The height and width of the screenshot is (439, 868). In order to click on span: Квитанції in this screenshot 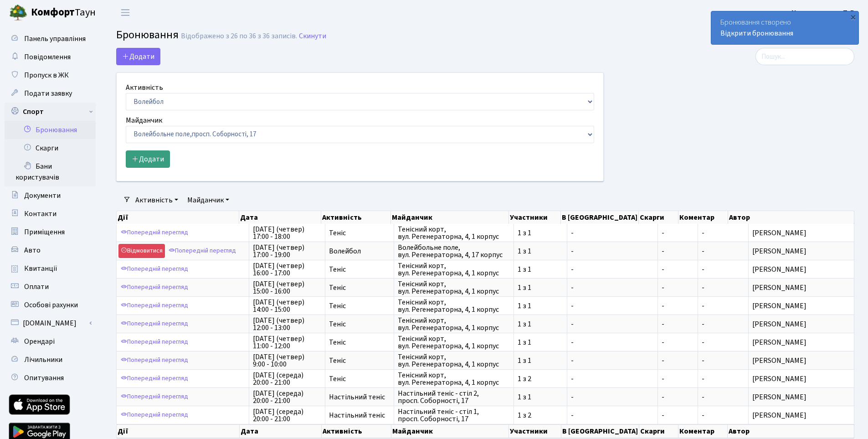, I will do `click(40, 269)`.